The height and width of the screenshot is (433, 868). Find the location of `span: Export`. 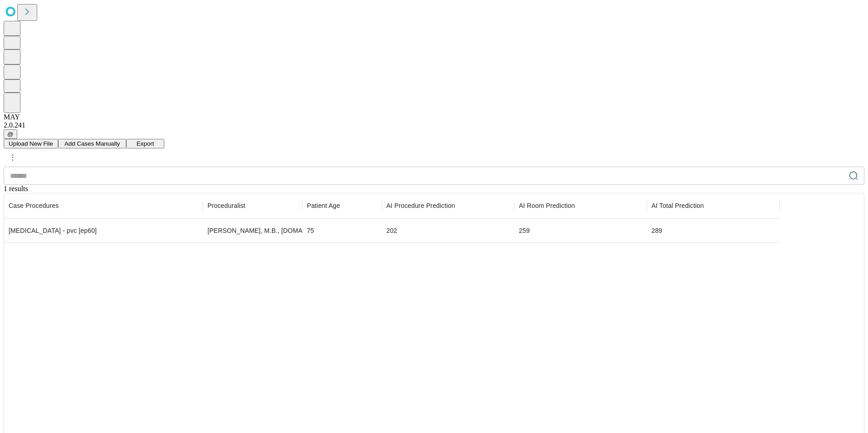

span: Export is located at coordinates (146, 143).